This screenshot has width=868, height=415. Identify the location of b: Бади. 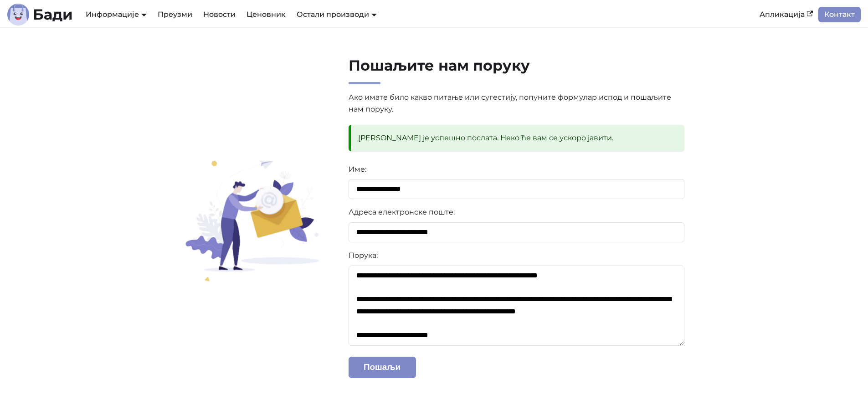
(53, 14).